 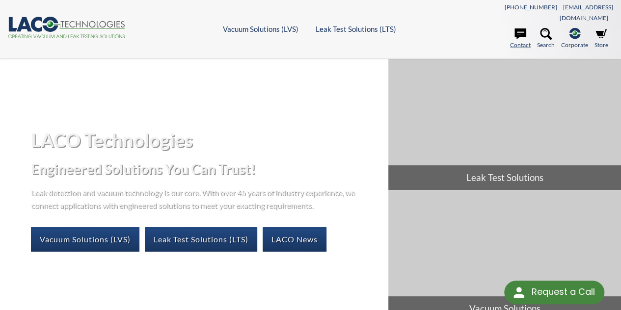 I want to click on a: Contact, so click(x=520, y=39).